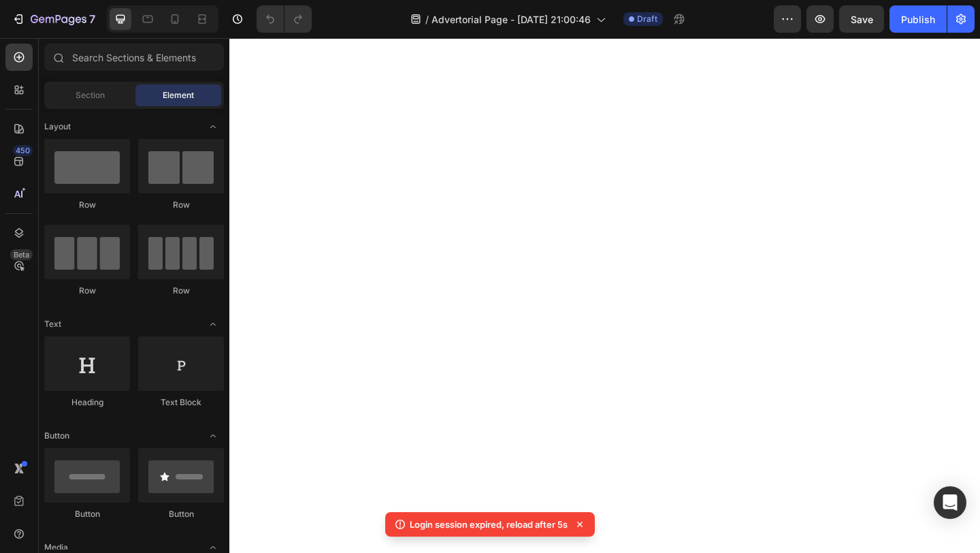 This screenshot has width=980, height=553. What do you see at coordinates (90, 96) in the screenshot?
I see `span: Section` at bounding box center [90, 96].